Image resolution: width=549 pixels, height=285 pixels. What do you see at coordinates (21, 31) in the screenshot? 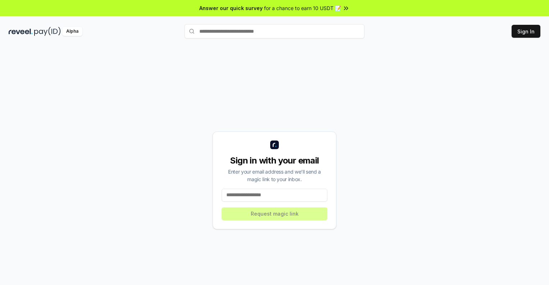
I see `img: reveel_dark` at bounding box center [21, 31].